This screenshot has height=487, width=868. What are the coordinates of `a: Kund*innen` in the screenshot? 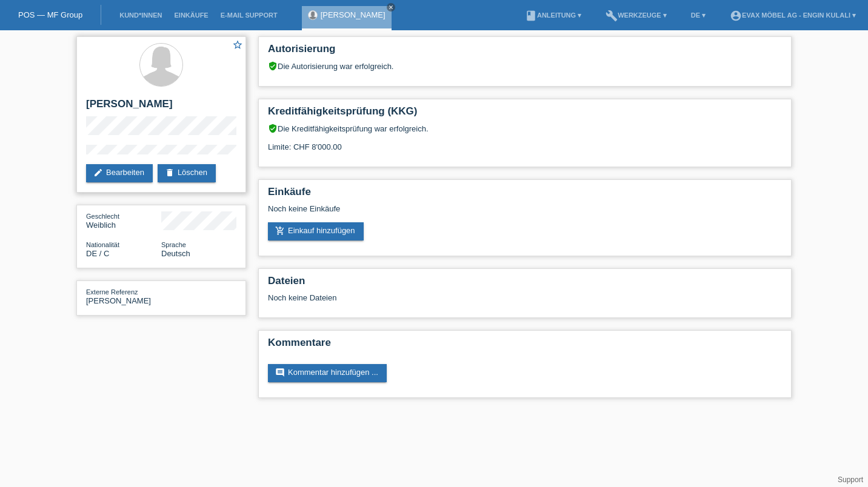 It's located at (141, 16).